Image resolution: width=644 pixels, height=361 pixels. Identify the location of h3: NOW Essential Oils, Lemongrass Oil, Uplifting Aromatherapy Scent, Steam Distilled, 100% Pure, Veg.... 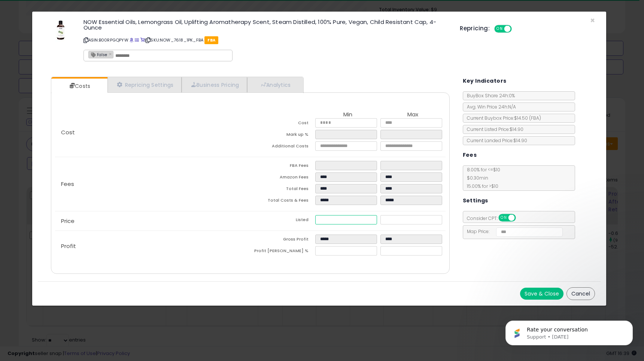
(266, 25).